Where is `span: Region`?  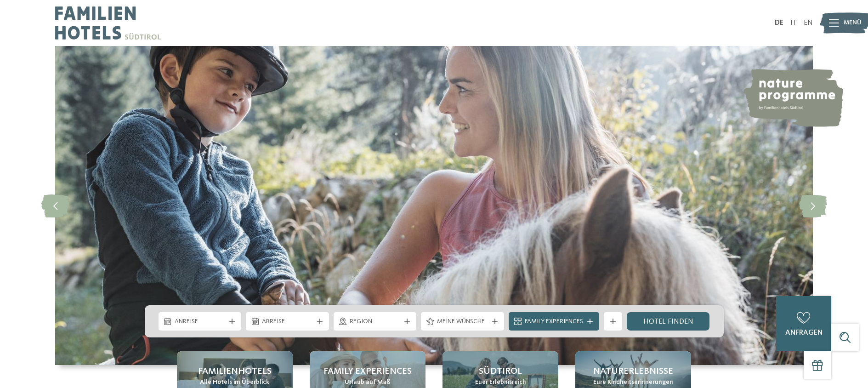
span: Region is located at coordinates (374, 322).